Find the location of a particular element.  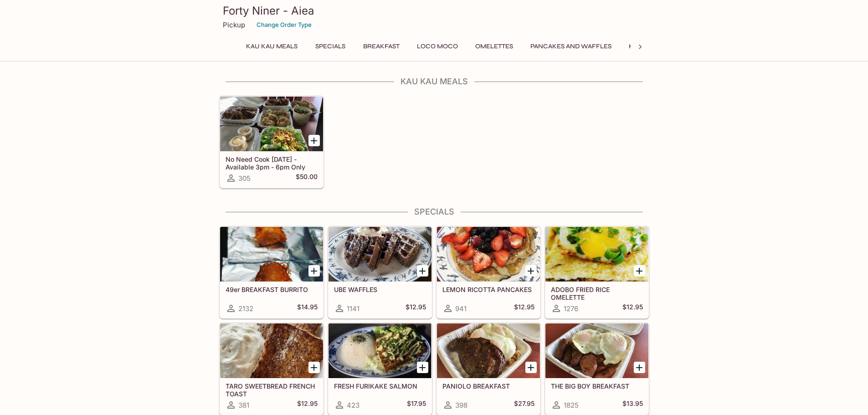

span: 1825 is located at coordinates (571, 405).